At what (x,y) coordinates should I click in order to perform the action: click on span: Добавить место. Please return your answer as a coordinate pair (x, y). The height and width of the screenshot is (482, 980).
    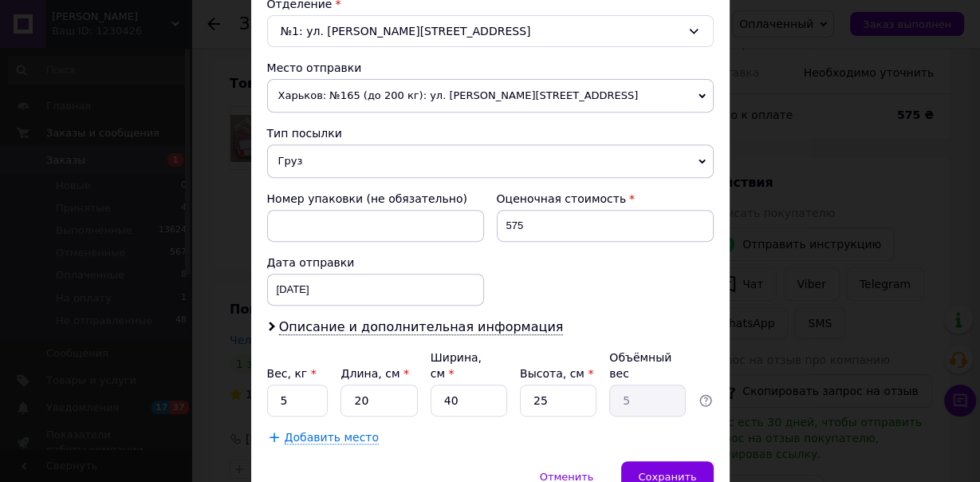
    Looking at the image, I should click on (332, 437).